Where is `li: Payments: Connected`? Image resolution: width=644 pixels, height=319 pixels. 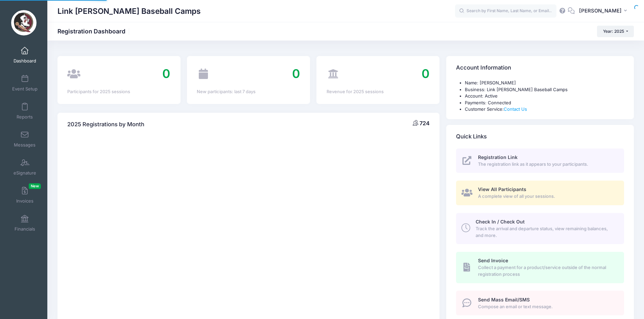 li: Payments: Connected is located at coordinates (544, 103).